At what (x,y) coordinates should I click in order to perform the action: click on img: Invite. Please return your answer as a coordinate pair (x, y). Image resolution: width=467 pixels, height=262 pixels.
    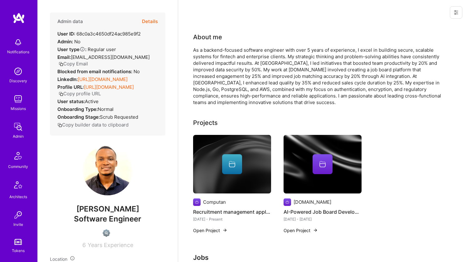
    Looking at the image, I should click on (18, 215).